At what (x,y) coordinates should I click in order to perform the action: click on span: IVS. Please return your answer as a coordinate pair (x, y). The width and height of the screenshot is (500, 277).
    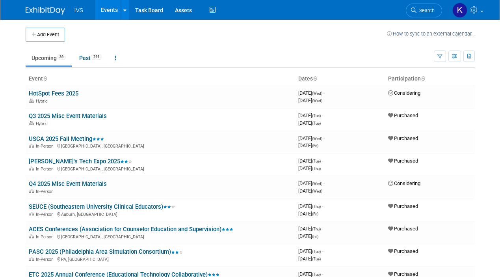
    Looking at the image, I should click on (79, 10).